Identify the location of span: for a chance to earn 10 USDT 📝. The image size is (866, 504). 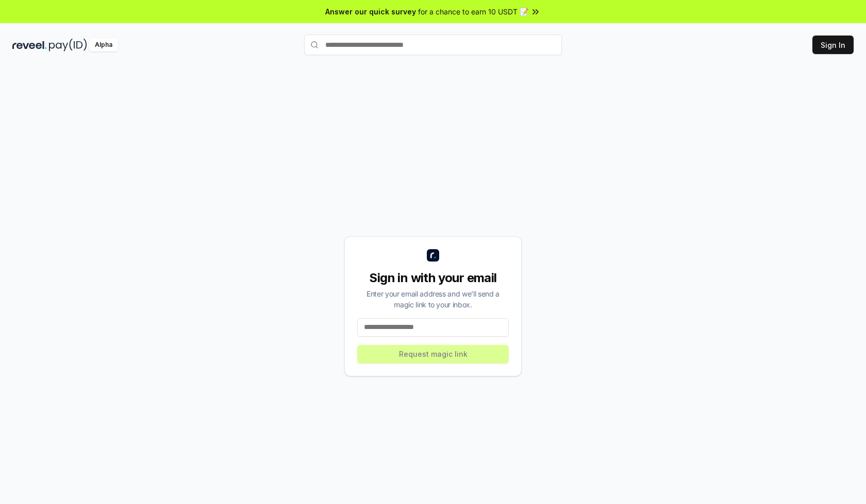
(473, 11).